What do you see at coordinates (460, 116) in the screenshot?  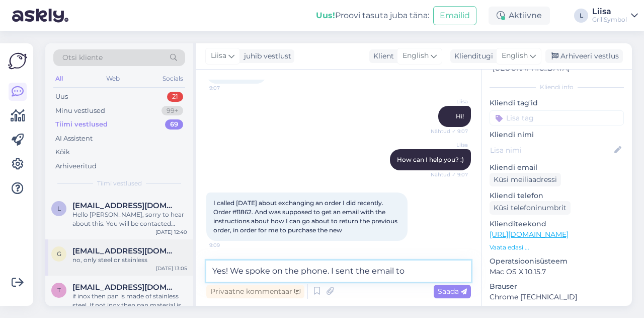 I see `span: Hi!` at bounding box center [460, 116].